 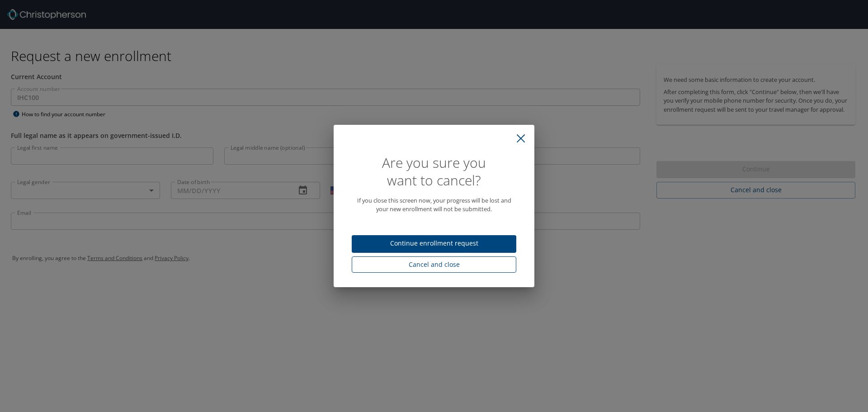 What do you see at coordinates (434, 171) in the screenshot?
I see `h1: Are you sure you want to cancel?` at bounding box center [434, 171].